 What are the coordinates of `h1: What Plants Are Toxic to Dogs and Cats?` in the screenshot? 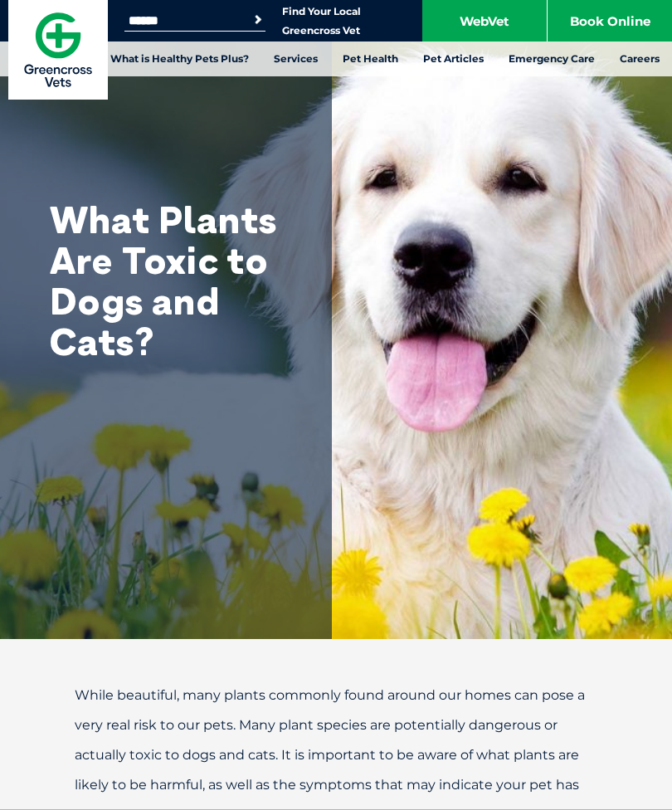 It's located at (183, 281).